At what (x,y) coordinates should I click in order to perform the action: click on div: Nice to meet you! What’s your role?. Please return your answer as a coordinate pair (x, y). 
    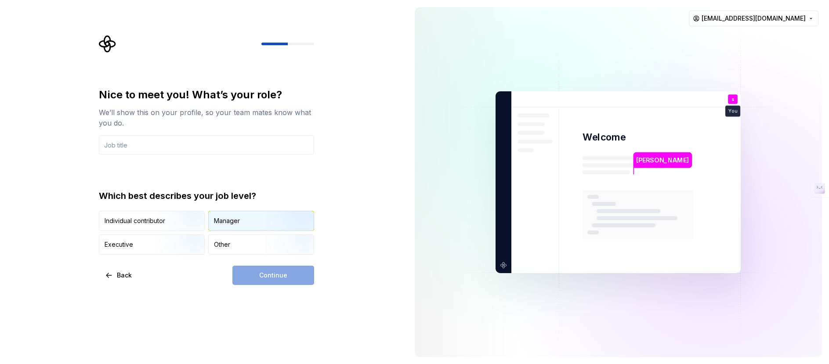
    Looking at the image, I should click on (207, 95).